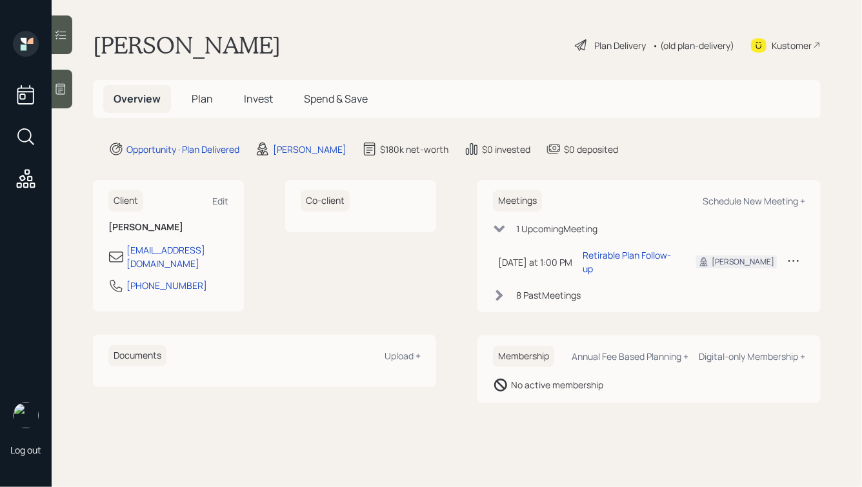 Image resolution: width=862 pixels, height=487 pixels. I want to click on div: Log out, so click(26, 450).